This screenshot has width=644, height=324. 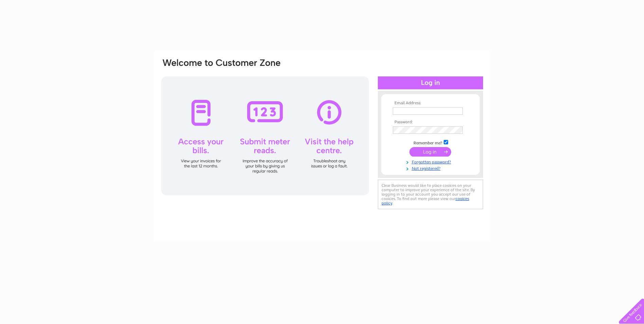 What do you see at coordinates (431, 167) in the screenshot?
I see `a: Not registered?` at bounding box center [431, 167].